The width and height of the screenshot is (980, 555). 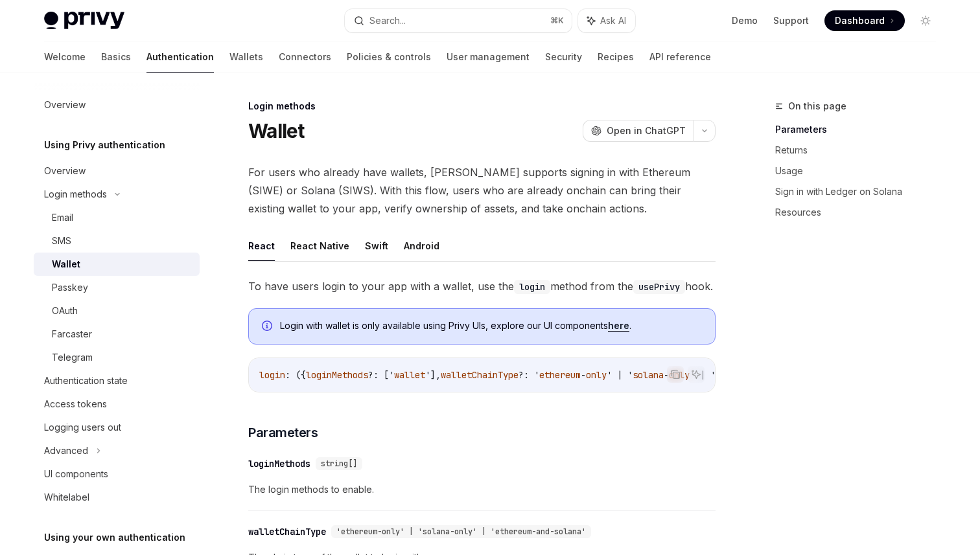 What do you see at coordinates (116, 474) in the screenshot?
I see `a: UI components` at bounding box center [116, 474].